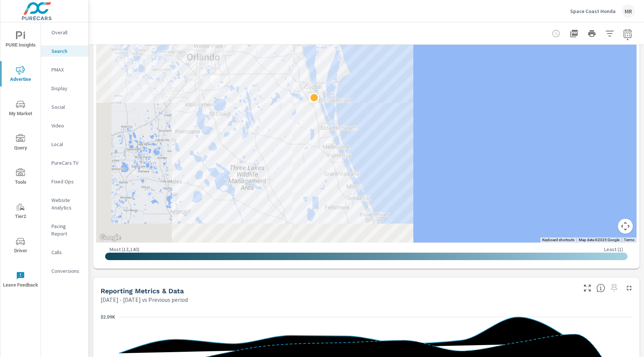  I want to click on p: Least ( 1 ), so click(613, 249).